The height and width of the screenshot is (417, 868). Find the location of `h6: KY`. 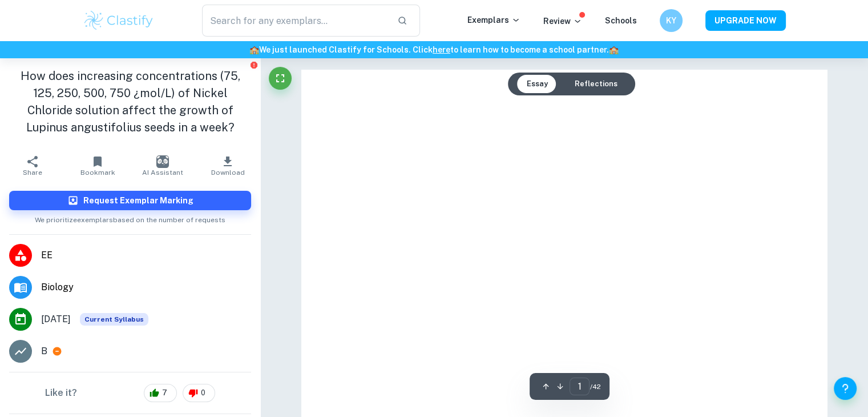

h6: KY is located at coordinates (671, 21).